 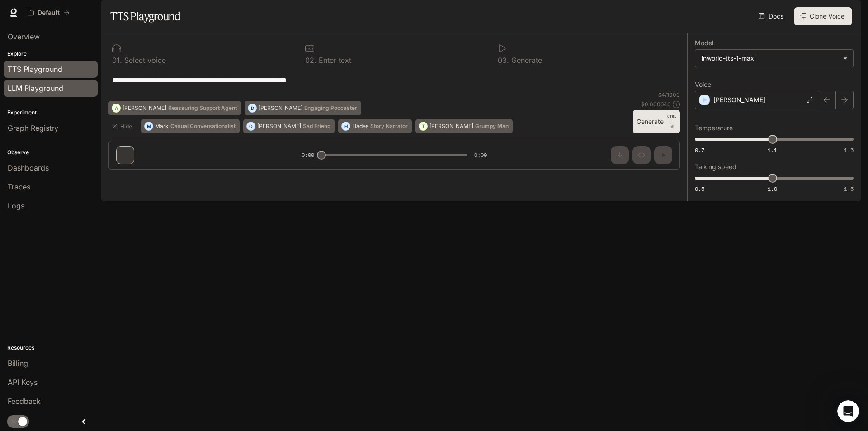 What do you see at coordinates (117, 60) in the screenshot?
I see `p: 0 1 .` at bounding box center [117, 60].